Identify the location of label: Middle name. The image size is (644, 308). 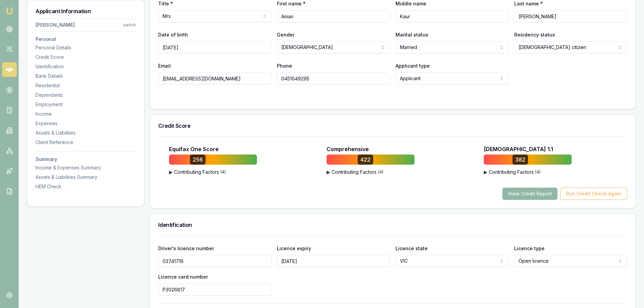
(411, 3).